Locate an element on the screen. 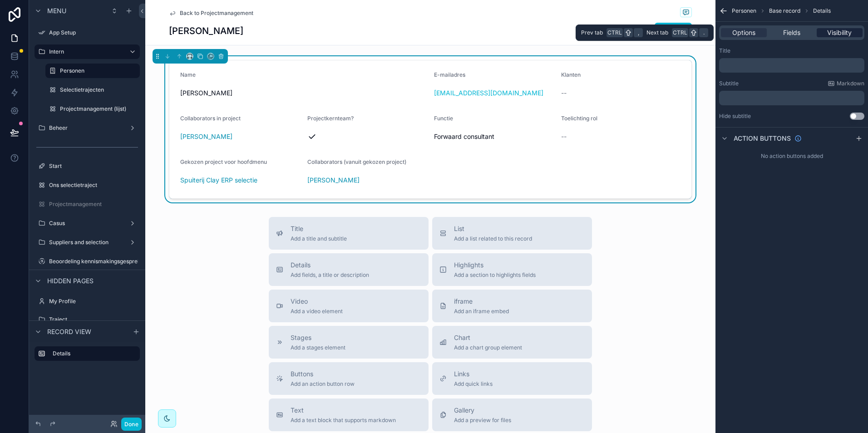 This screenshot has width=868, height=433. span: Add a section to highlights fields is located at coordinates (495, 275).